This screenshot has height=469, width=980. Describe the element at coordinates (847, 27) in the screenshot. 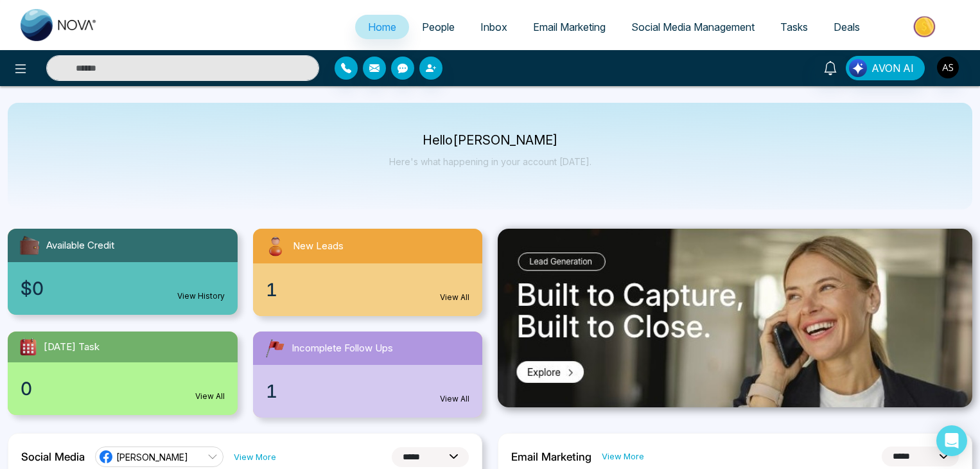

I see `a: Deals` at that location.